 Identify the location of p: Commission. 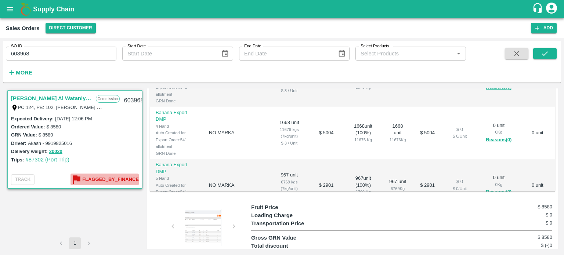
(108, 99).